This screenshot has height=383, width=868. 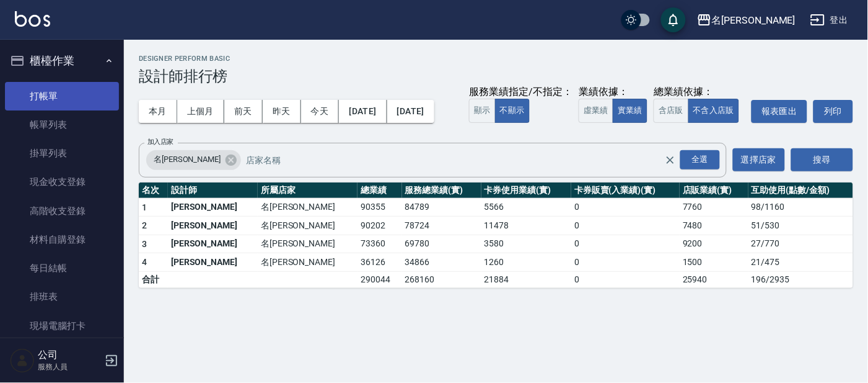 I want to click on h5: 公司, so click(x=69, y=355).